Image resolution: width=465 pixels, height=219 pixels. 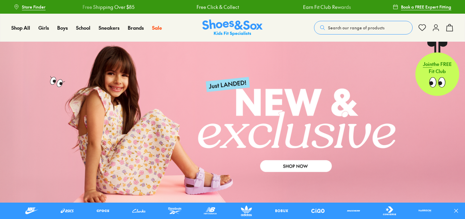 What do you see at coordinates (62, 28) in the screenshot?
I see `a: Boys` at bounding box center [62, 28].